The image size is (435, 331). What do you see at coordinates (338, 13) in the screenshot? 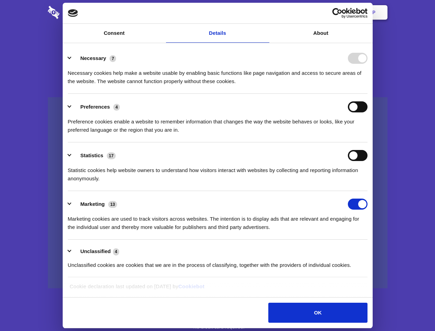
I see `a: Usercentrics Cookiebot - opens in a new window` at bounding box center [338, 13].